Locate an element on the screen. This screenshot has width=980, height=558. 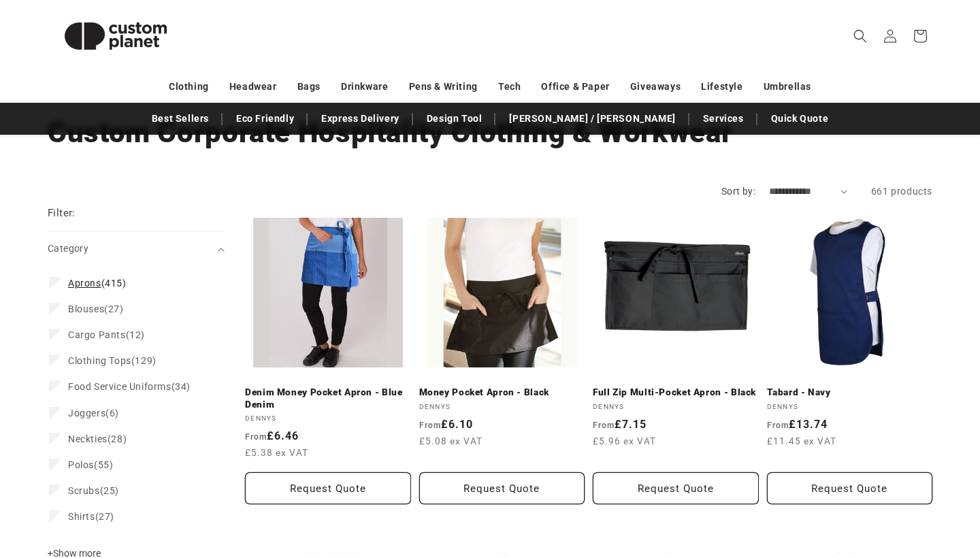
span: Clothing Tops is located at coordinates (99, 361).